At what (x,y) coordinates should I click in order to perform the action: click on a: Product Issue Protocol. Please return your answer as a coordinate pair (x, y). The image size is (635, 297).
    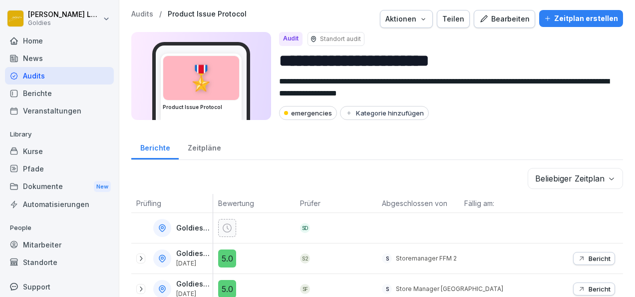
    Looking at the image, I should click on (207, 14).